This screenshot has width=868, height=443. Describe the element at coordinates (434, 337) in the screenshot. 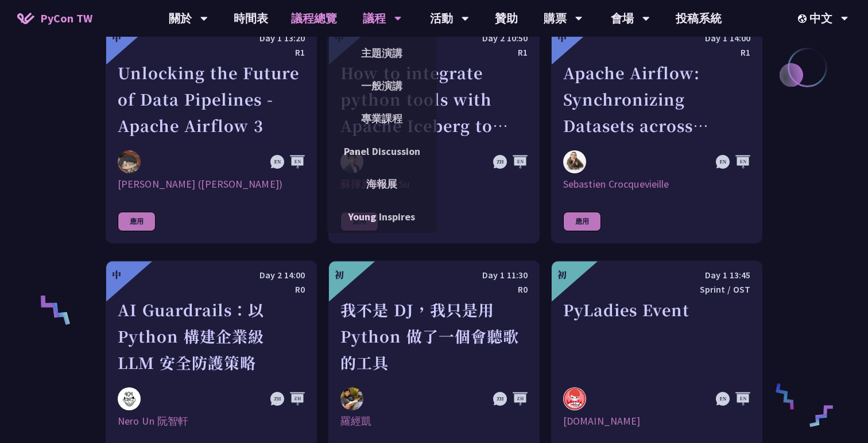

I see `div: 我不是 DJ，我只是用 Python 做了一個會聽歌的工具` at that location.